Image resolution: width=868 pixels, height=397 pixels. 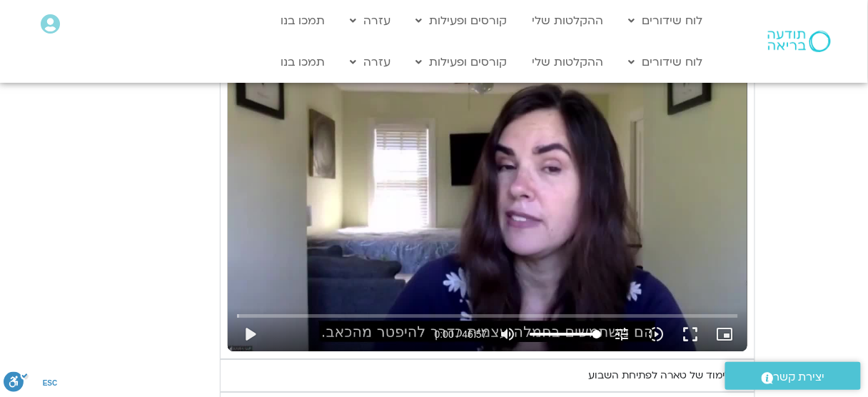 I want to click on a: יצירת קשר, so click(x=793, y=376).